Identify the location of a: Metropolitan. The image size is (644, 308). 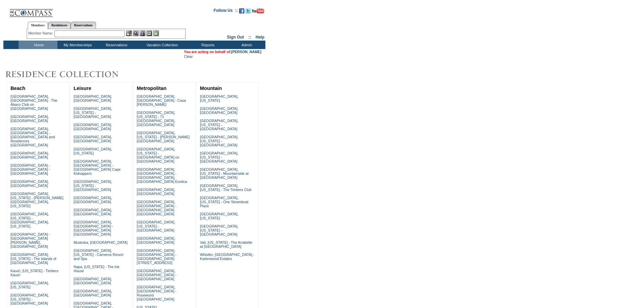
(151, 88).